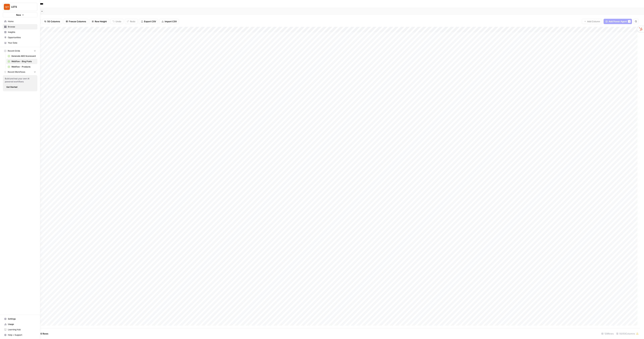  What do you see at coordinates (54, 21) in the screenshot?
I see `span: 50 Columns` at bounding box center [54, 21].